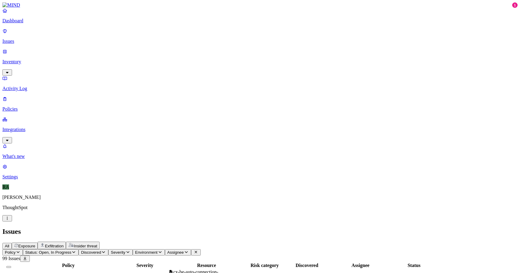 The image size is (520, 273). I want to click on a: Settings, so click(260, 172).